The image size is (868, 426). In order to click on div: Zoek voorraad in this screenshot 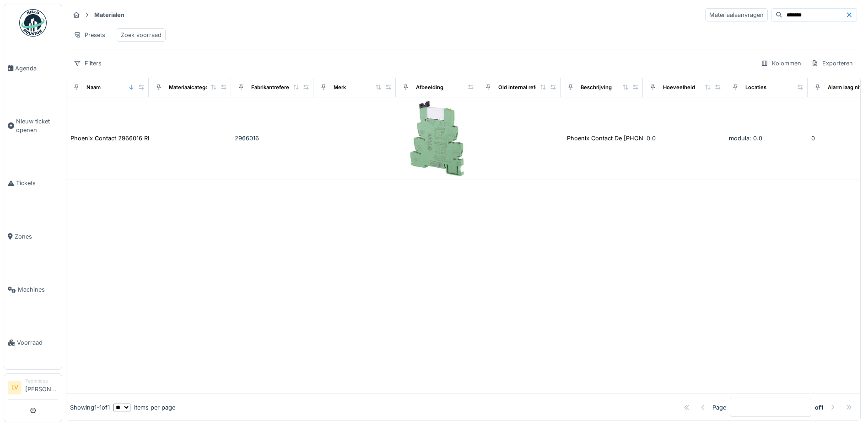, I will do `click(141, 34)`.